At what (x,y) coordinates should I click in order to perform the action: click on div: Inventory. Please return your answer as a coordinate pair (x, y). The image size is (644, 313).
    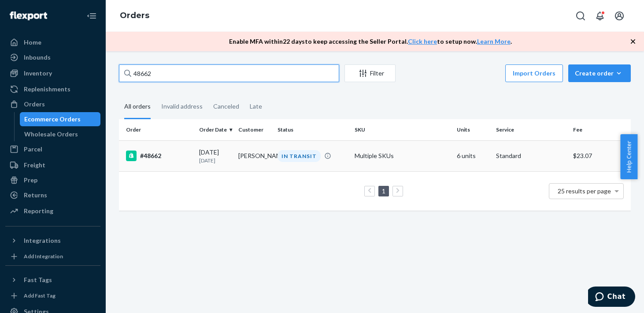
    Looking at the image, I should click on (37, 73).